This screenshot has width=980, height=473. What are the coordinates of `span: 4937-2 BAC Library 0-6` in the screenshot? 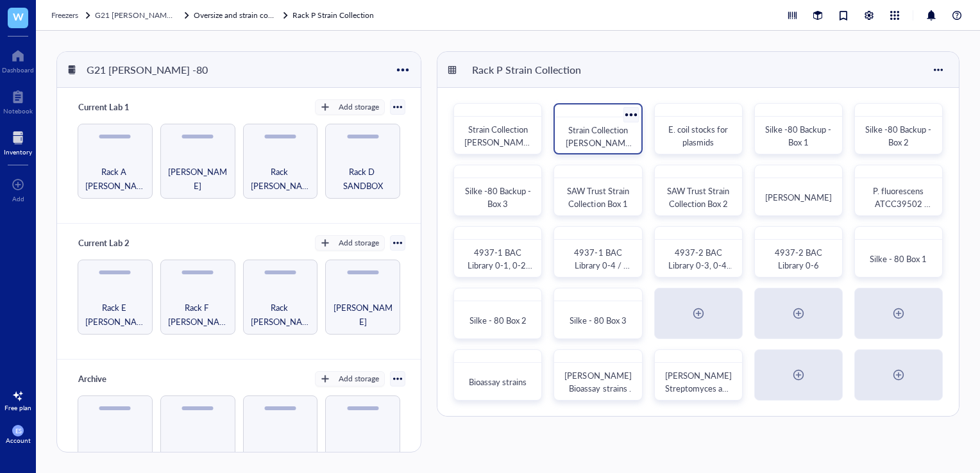 It's located at (799, 258).